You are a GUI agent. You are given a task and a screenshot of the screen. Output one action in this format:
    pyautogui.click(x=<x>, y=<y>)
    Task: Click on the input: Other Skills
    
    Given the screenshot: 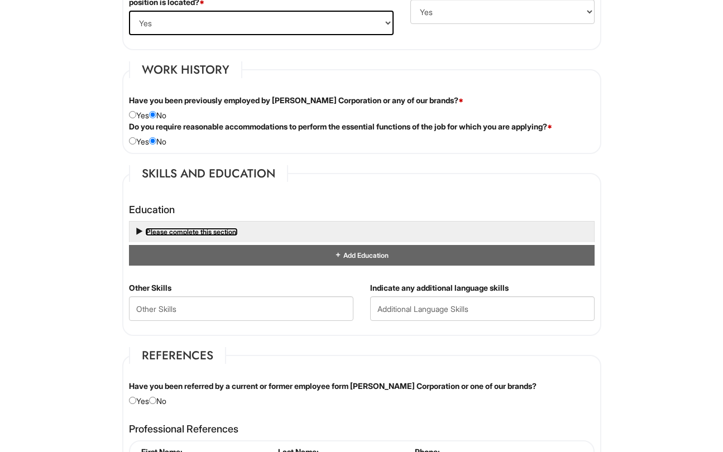 What is the action you would take?
    pyautogui.click(x=241, y=309)
    